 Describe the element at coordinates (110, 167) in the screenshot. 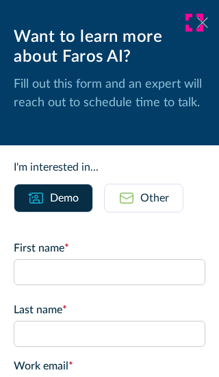

I see `div: I'm interested in...` at that location.